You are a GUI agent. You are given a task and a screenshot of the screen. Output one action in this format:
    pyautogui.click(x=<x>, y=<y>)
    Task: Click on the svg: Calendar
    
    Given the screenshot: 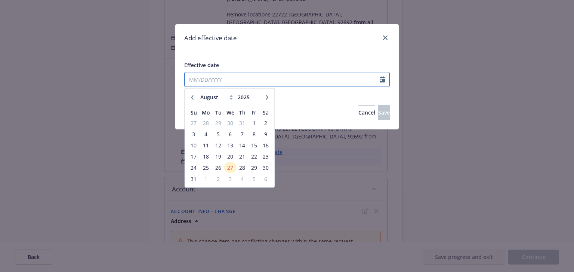 What is the action you would take?
    pyautogui.click(x=382, y=80)
    